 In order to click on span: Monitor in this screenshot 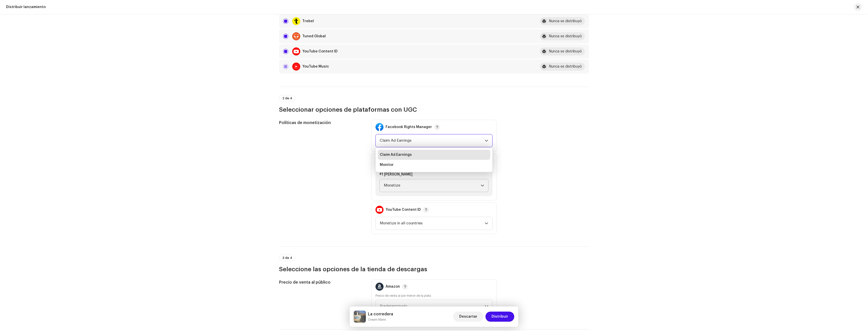, I will do `click(387, 165)`.